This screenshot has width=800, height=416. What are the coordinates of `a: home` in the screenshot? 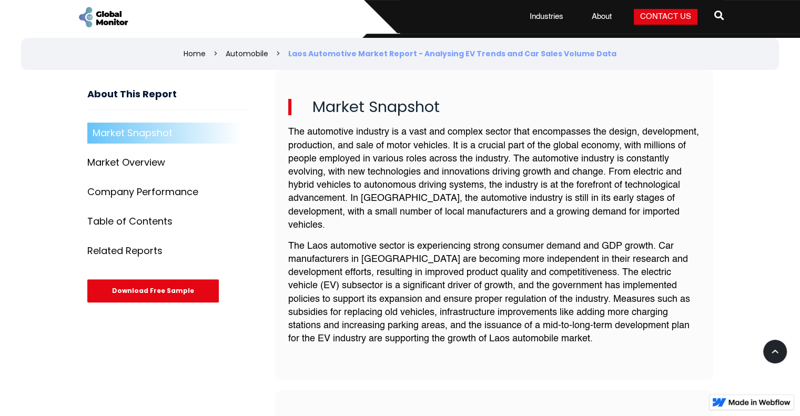 It's located at (103, 17).